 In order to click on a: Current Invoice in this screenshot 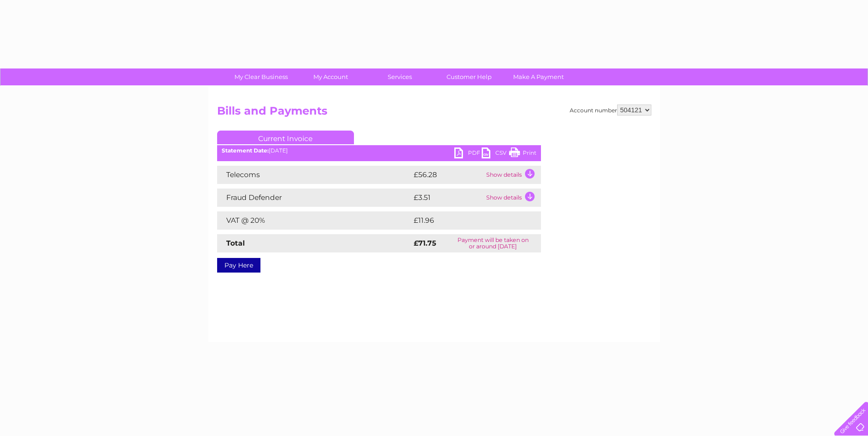, I will do `click(286, 137)`.